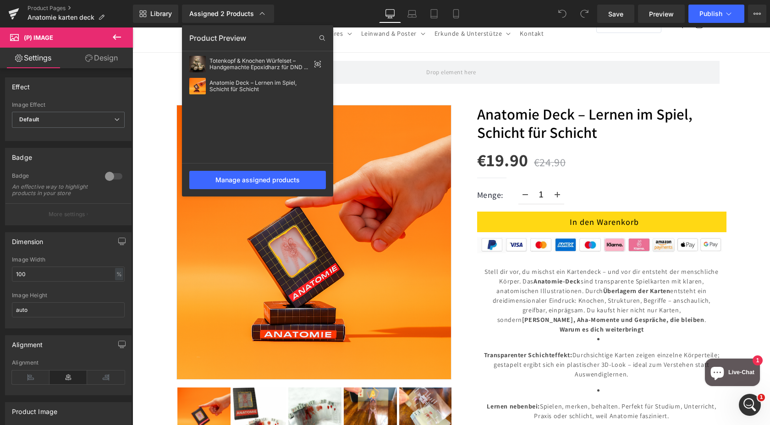 This screenshot has width=770, height=425. I want to click on button: Undo, so click(562, 14).